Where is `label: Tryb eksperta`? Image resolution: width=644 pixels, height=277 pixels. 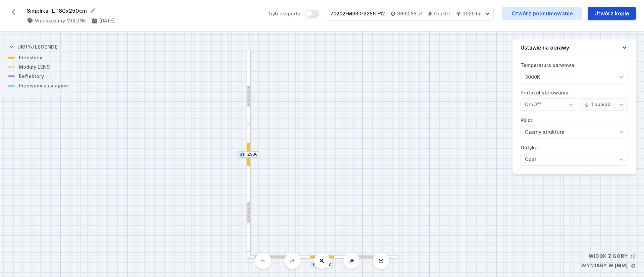 label: Tryb eksperta is located at coordinates (293, 14).